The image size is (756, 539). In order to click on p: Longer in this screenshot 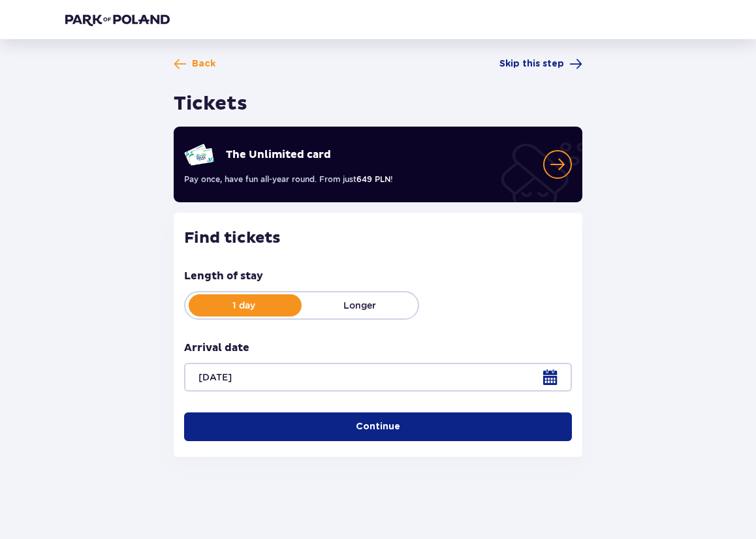, I will do `click(360, 305)`.